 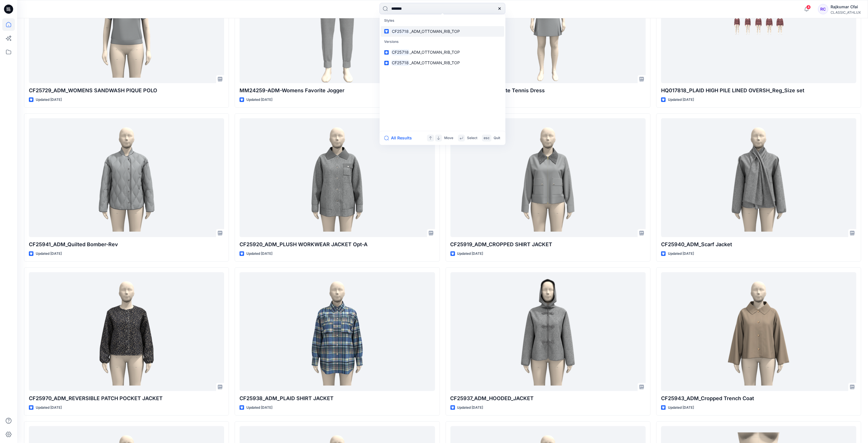 What do you see at coordinates (127, 178) in the screenshot?
I see `a: CF25941_ADM_Quilted Bomber-Rev` at bounding box center [127, 178].